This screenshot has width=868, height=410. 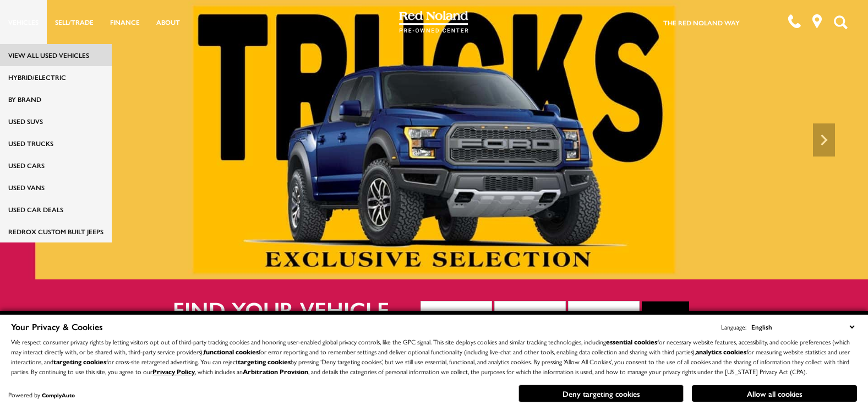 What do you see at coordinates (530, 316) in the screenshot?
I see `button: Make` at bounding box center [530, 316].